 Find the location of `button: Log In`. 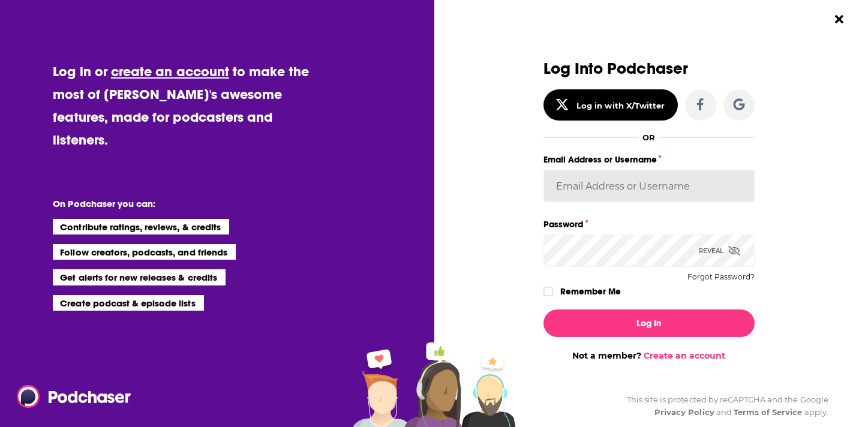

button: Log In is located at coordinates (649, 323).